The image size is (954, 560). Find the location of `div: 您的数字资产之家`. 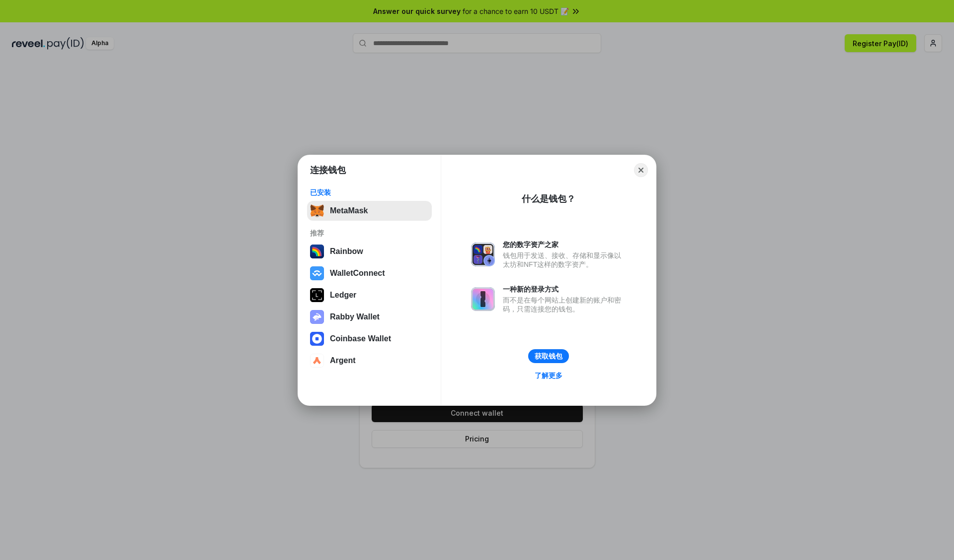

div: 您的数字资产之家 is located at coordinates (564, 245).